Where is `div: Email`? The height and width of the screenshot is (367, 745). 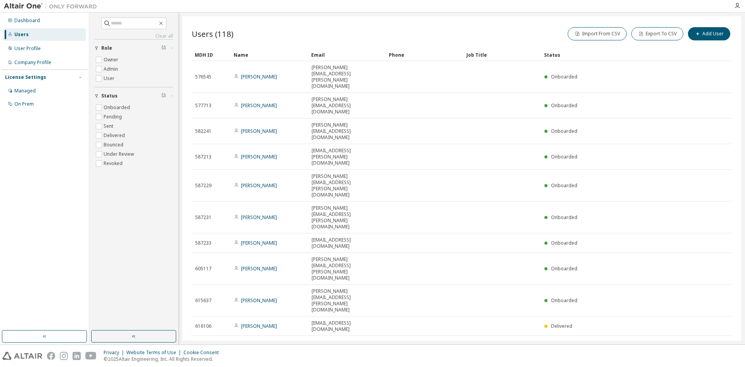
div: Email is located at coordinates (347, 55).